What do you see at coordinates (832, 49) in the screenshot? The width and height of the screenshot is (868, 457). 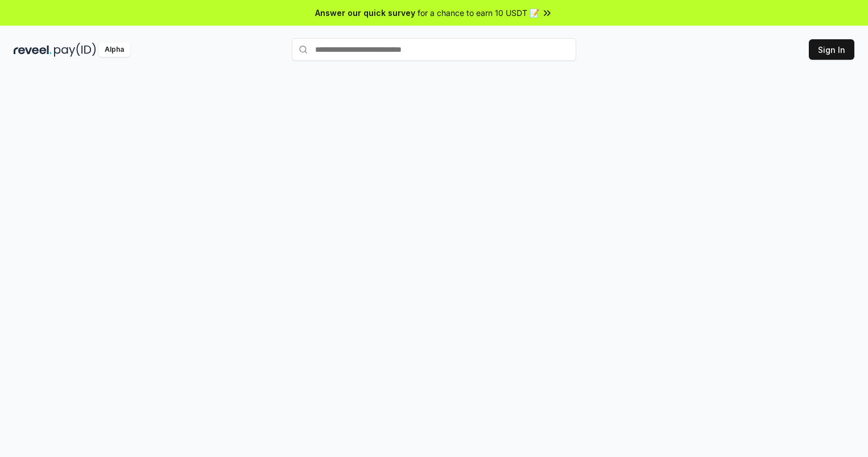 I see `button: Sign In` at bounding box center [832, 49].